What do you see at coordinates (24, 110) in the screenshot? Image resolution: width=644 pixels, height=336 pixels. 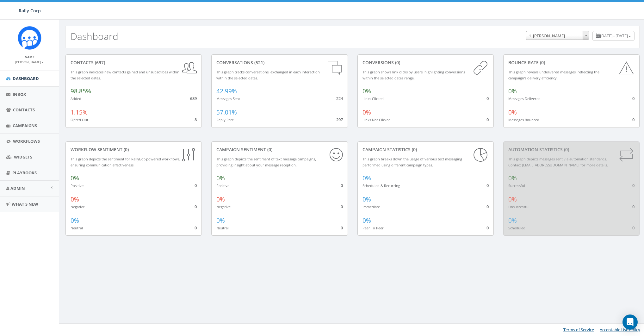 I see `span: Contacts` at bounding box center [24, 110].